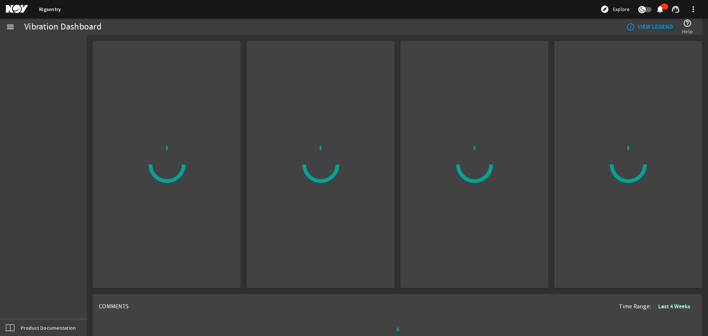 This screenshot has height=336, width=708. What do you see at coordinates (63, 27) in the screenshot?
I see `div: Vibration Dashboard` at bounding box center [63, 27].